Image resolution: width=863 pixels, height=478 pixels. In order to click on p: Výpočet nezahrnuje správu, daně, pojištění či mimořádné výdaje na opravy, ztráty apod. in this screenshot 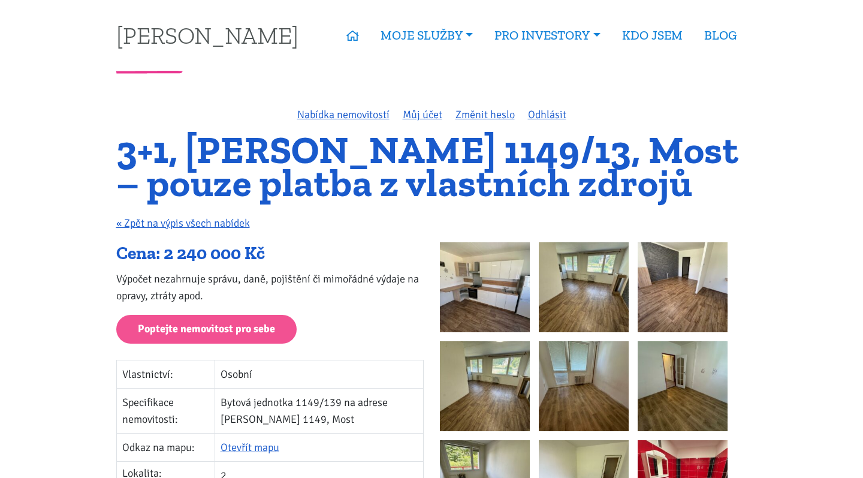, I will do `click(270, 287)`.